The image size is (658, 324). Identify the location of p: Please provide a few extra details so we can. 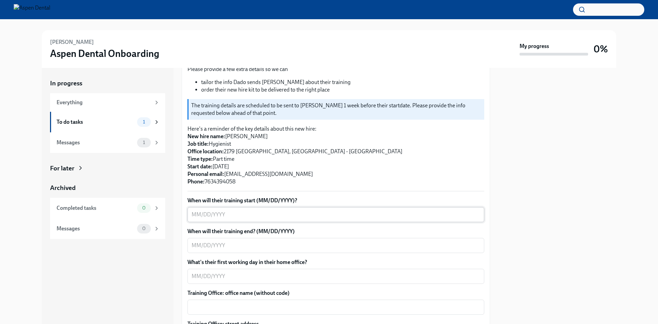
(336, 69).